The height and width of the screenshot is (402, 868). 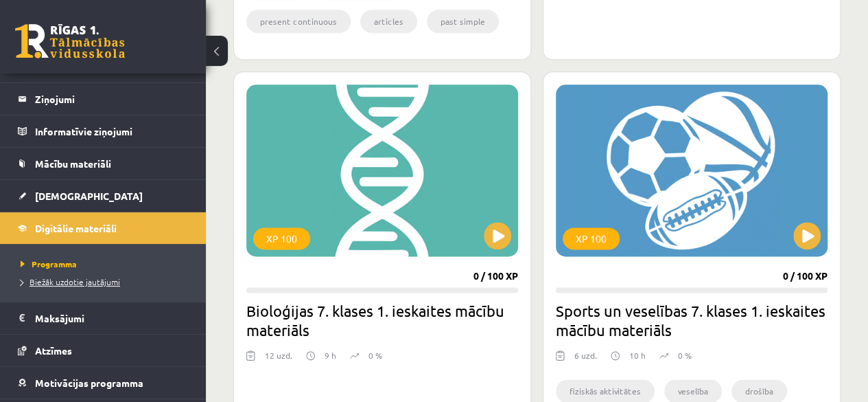 I want to click on a: Motivācijas programma, so click(x=103, y=383).